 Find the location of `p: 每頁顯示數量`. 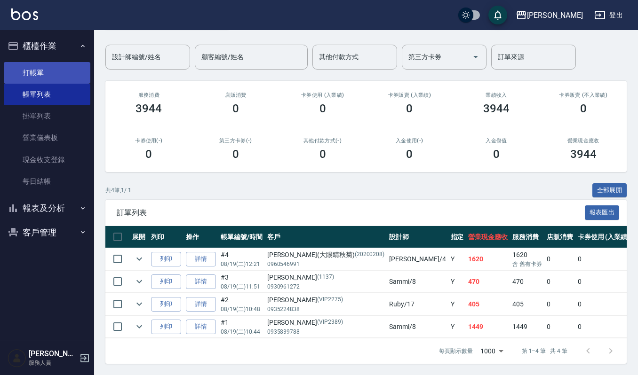

p: 每頁顯示數量 is located at coordinates (456, 351).